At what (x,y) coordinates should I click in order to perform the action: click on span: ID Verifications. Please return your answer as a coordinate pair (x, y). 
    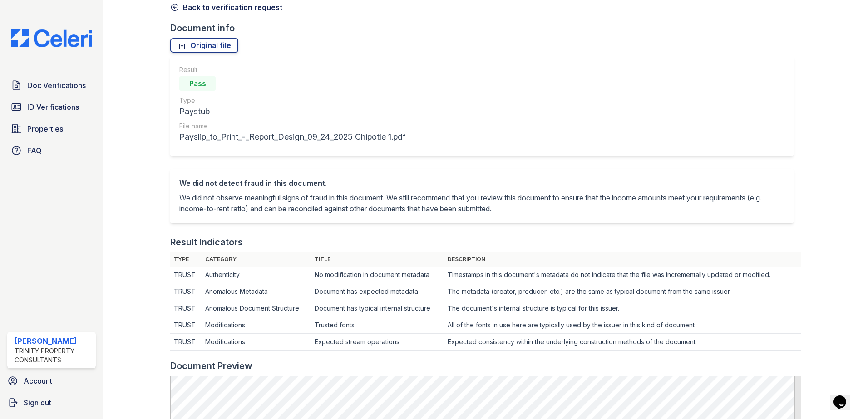
    Looking at the image, I should click on (53, 107).